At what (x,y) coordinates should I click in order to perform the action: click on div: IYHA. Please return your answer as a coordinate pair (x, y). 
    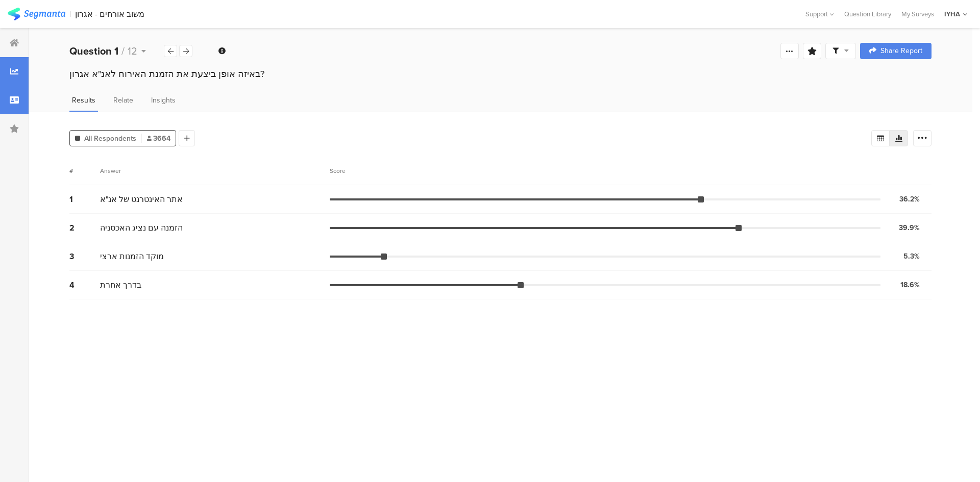
    Looking at the image, I should click on (952, 14).